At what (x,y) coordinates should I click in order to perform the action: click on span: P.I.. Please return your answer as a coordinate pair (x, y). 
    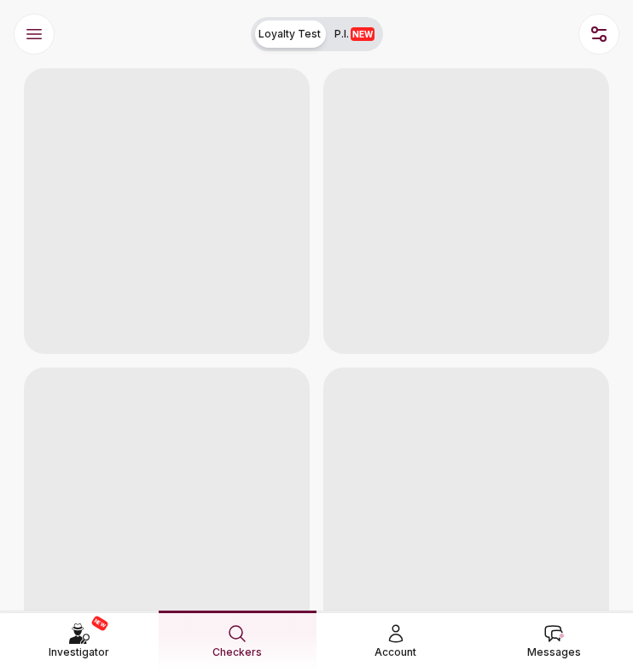
    Looking at the image, I should click on (354, 34).